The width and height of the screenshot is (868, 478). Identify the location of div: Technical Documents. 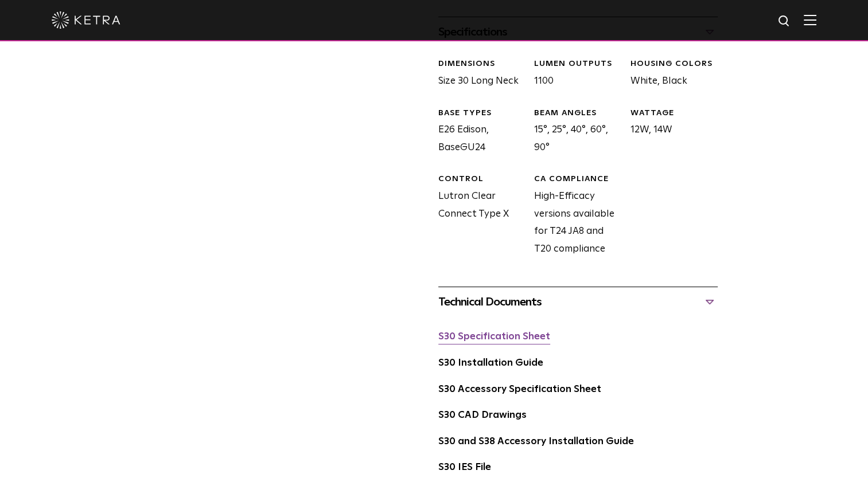
(578, 302).